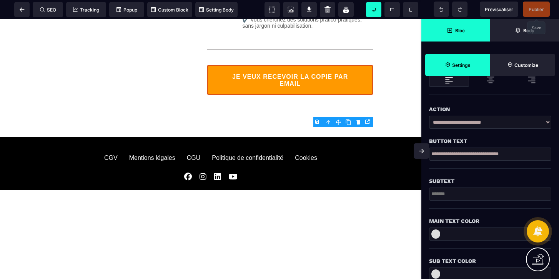  I want to click on div: Cookies, so click(306, 139).